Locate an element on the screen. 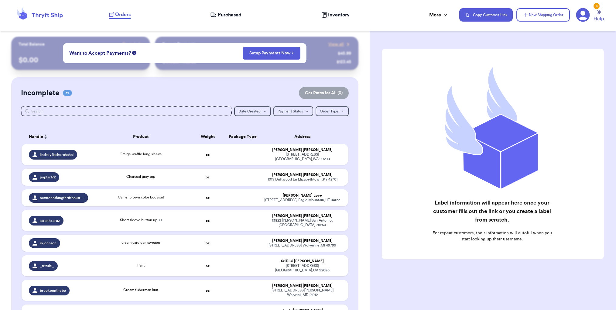  button: Sort ascending is located at coordinates (46, 137).